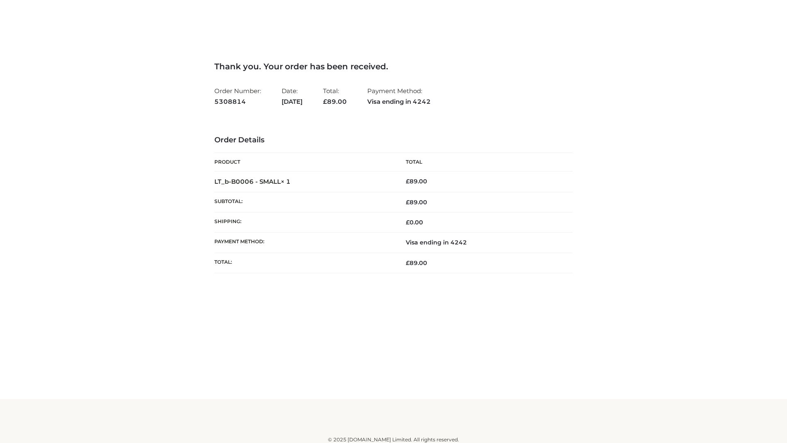 This screenshot has width=787, height=443. Describe the element at coordinates (483, 242) in the screenshot. I see `td: Visa ending in 4242` at that location.